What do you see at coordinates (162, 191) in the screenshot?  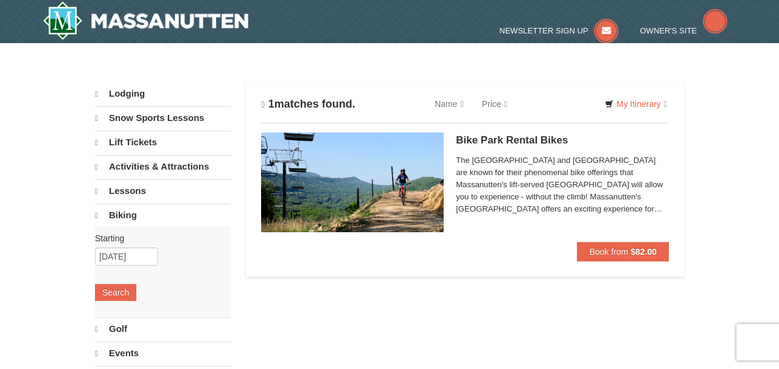 I see `a: Lessons` at bounding box center [162, 191].